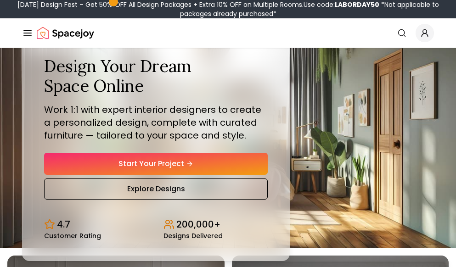 This screenshot has height=267, width=456. Describe the element at coordinates (198, 225) in the screenshot. I see `p: 200,000+` at that location.